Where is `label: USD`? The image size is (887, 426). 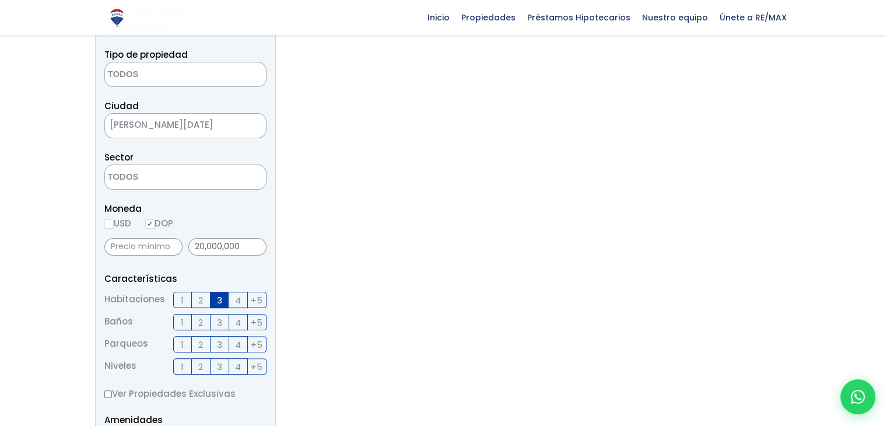 label: USD is located at coordinates (118, 223).